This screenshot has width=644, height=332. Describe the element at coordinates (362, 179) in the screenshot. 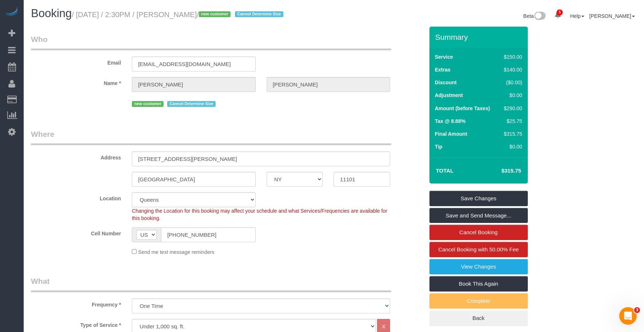

I see `input: Zip Code` at that location.